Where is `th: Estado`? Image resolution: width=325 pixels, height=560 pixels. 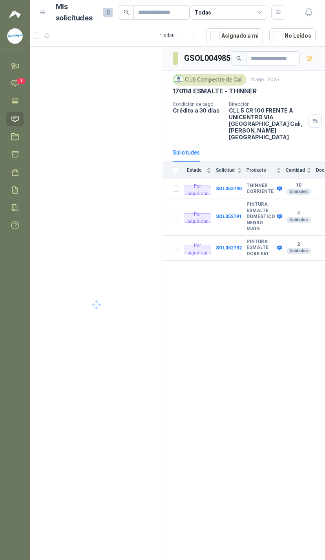 th: Estado is located at coordinates (200, 170).